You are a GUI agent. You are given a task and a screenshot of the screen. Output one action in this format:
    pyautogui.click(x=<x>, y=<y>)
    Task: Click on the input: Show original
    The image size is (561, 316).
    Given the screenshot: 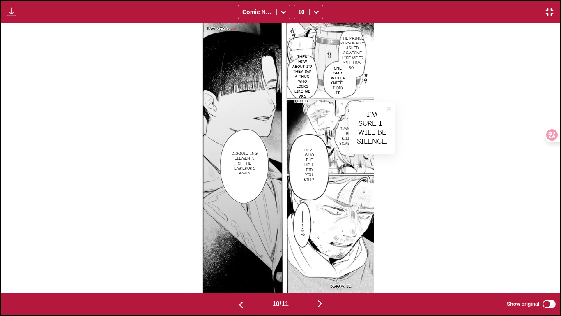 What is the action you would take?
    pyautogui.click(x=549, y=304)
    